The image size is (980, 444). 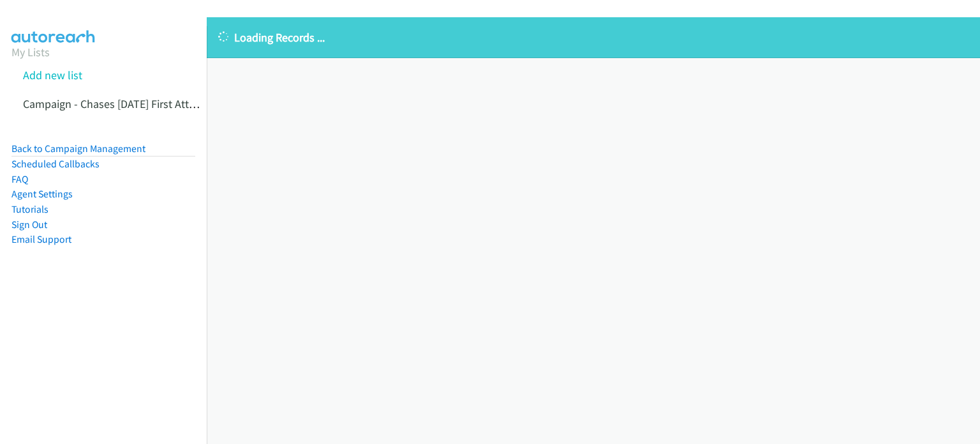 What do you see at coordinates (78, 148) in the screenshot?
I see `a: Back to Campaign Management` at bounding box center [78, 148].